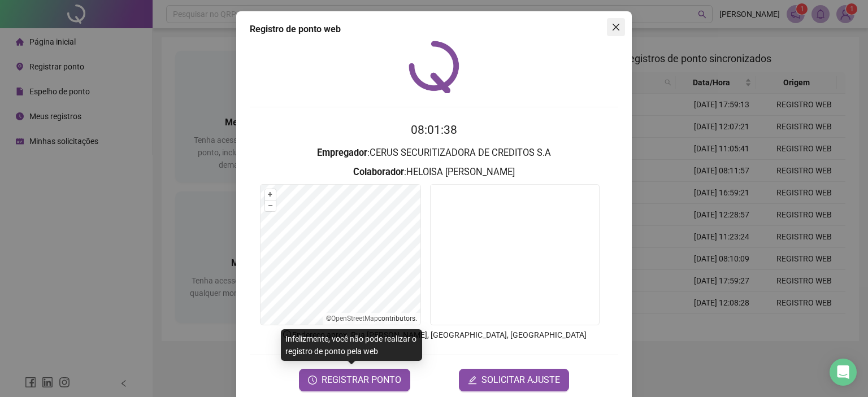 This screenshot has width=868, height=397. I want to click on button: Close, so click(616, 27).